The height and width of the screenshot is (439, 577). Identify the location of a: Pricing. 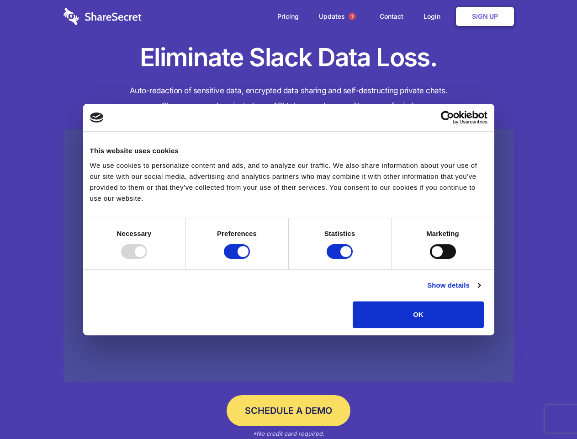
(288, 16).